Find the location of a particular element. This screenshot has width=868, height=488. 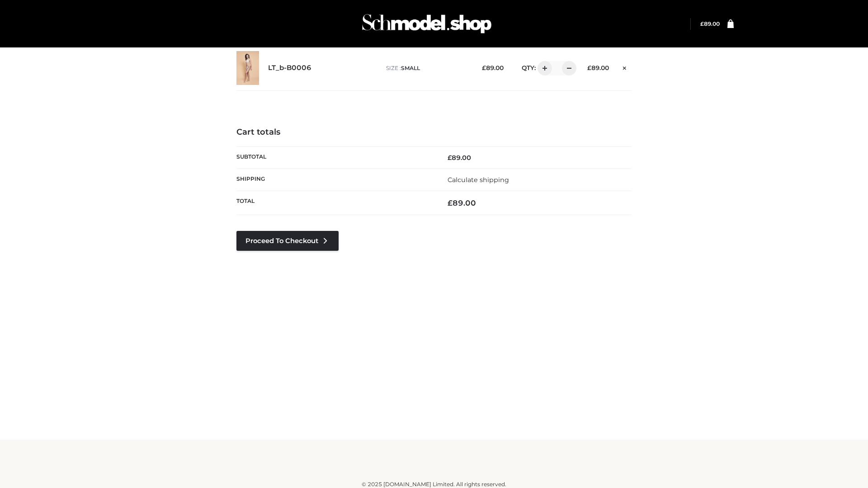

th: Total is located at coordinates (335, 203).